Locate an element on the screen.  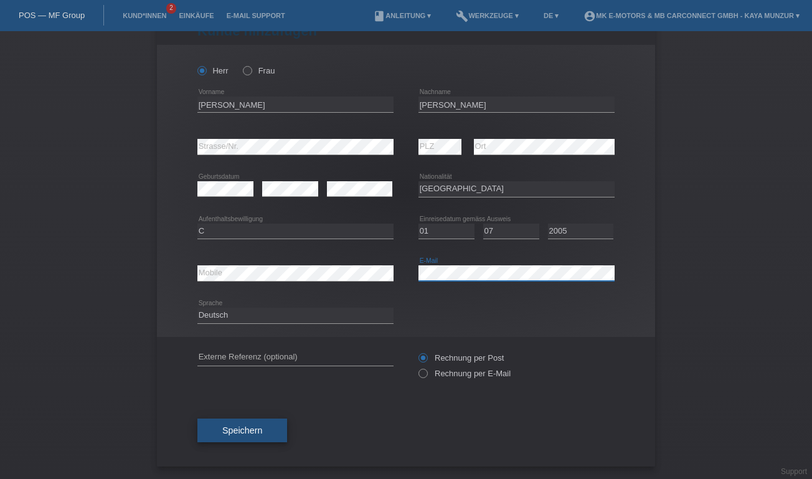
label: Rechnung per Post is located at coordinates (461, 358).